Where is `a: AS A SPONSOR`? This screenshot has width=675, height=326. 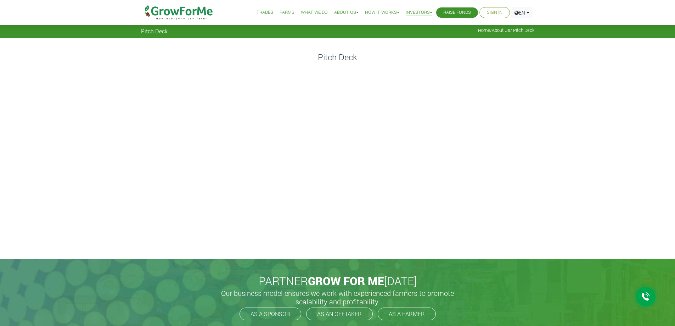
a: AS A SPONSOR is located at coordinates (270, 313).